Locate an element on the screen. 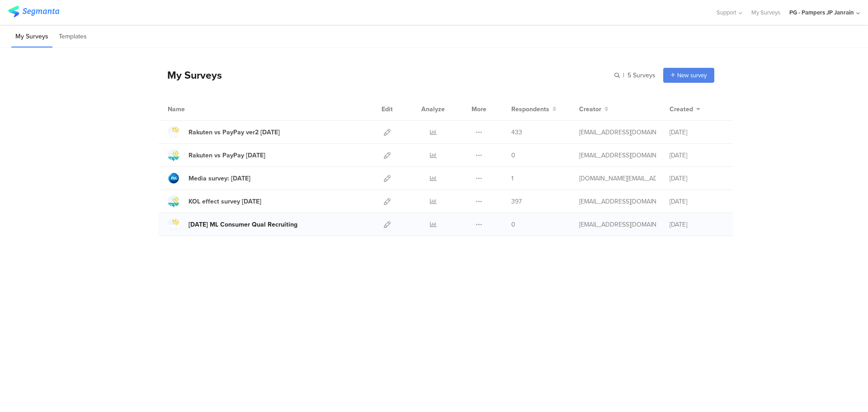  div: Name is located at coordinates (195, 108).